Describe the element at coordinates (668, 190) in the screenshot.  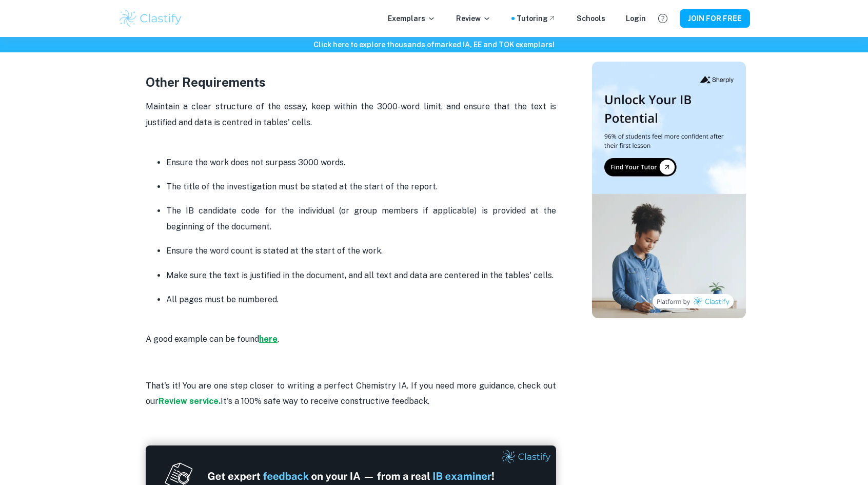
I see `a: Thumbnail` at that location.